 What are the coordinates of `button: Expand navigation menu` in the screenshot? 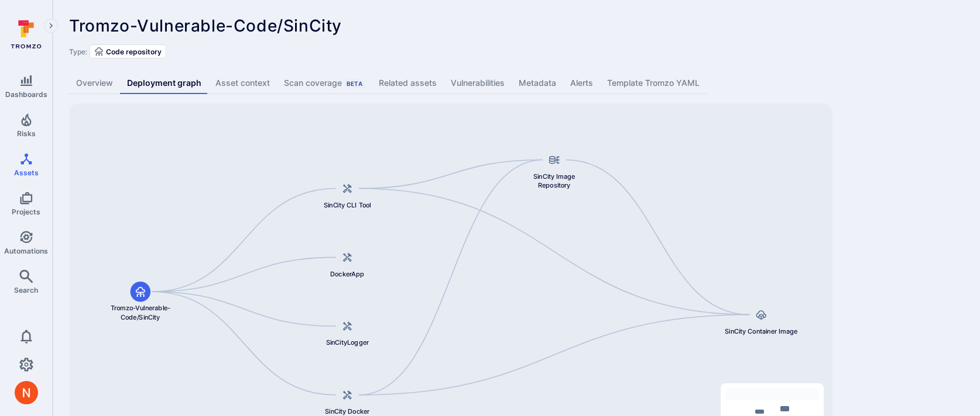 It's located at (51, 26).